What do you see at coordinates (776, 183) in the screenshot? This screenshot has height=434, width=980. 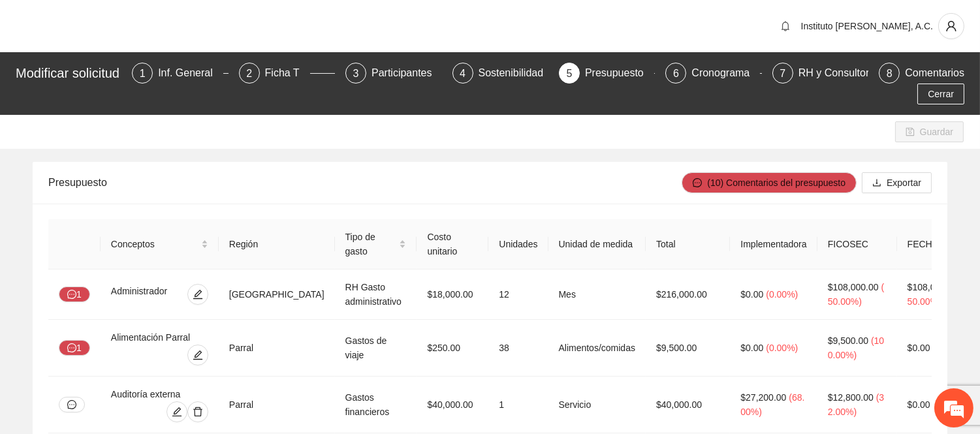 I see `span: (10) Comentarios del presupuesto` at bounding box center [776, 183].